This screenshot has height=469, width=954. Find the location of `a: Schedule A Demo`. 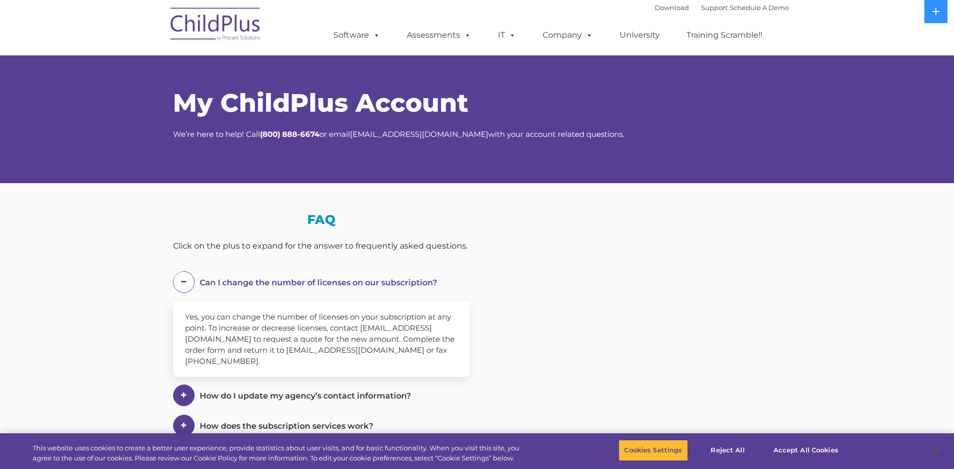

a: Schedule A Demo is located at coordinates (759, 8).